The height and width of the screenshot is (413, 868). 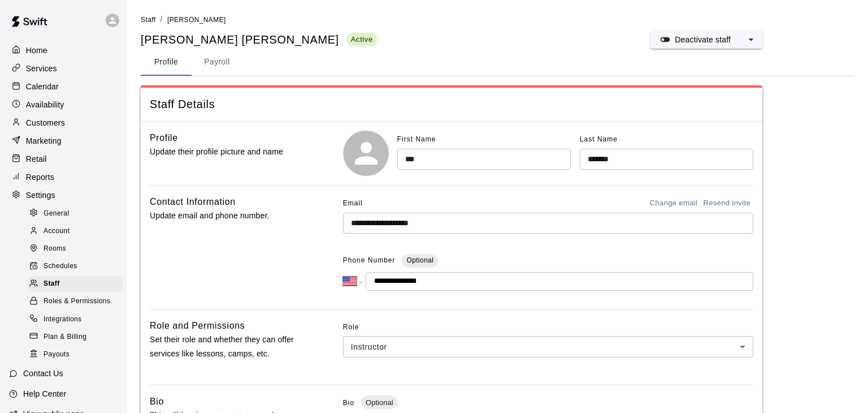 What do you see at coordinates (77, 249) in the screenshot?
I see `a: Rooms` at bounding box center [77, 249].